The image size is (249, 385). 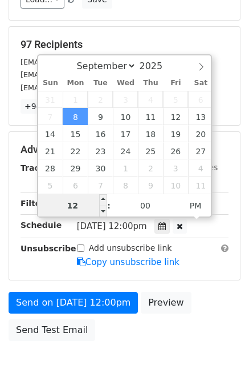 I want to click on span: September 11, 2025, so click(x=151, y=116).